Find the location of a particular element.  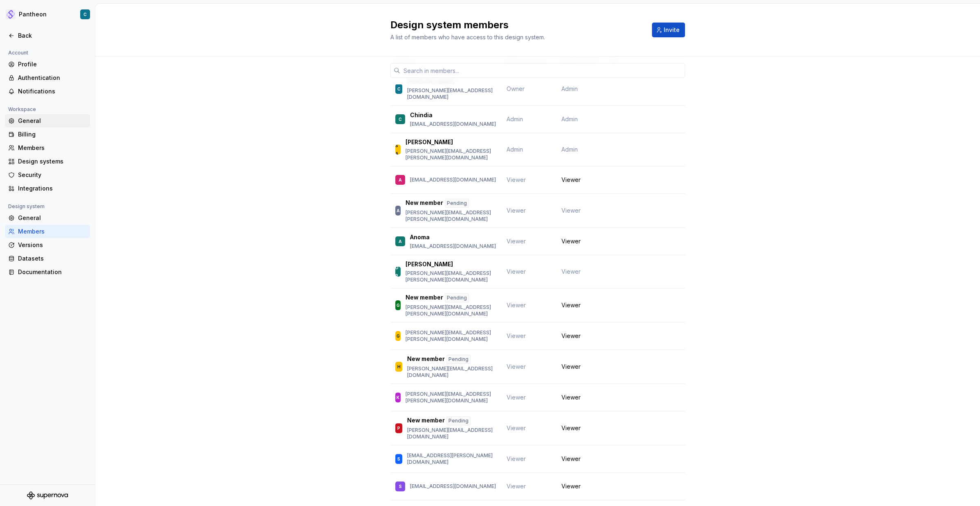

button: PantheonC is located at coordinates (47, 15).